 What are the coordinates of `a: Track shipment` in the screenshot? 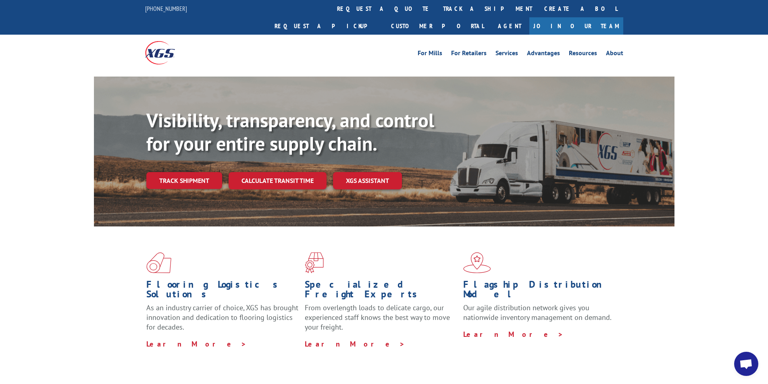 It's located at (184, 181).